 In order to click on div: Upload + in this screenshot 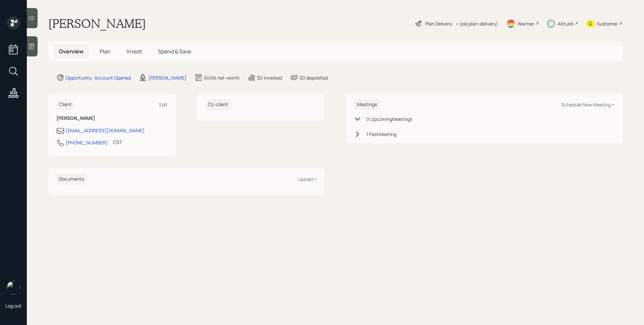, I will do `click(307, 179)`.